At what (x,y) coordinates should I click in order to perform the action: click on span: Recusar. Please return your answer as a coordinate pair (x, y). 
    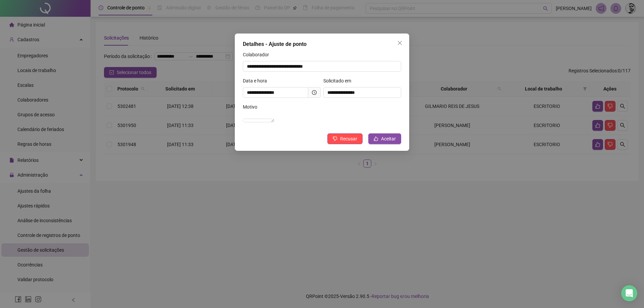
    Looking at the image, I should click on (348, 139).